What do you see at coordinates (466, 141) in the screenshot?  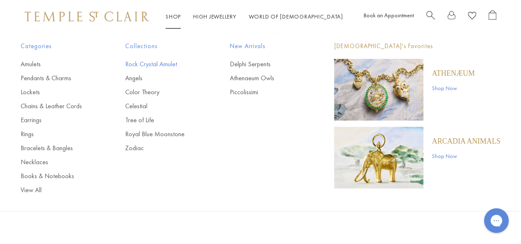 I see `a: ARCADIA ANIMALS` at bounding box center [466, 141].